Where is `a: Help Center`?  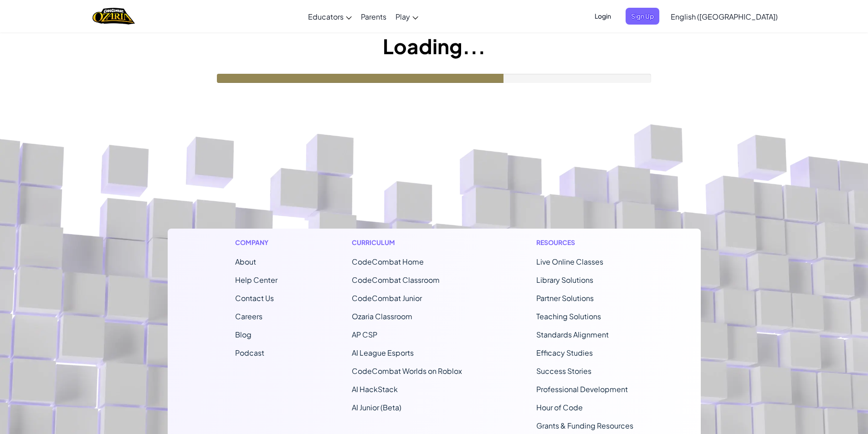
a: Help Center is located at coordinates (256, 279).